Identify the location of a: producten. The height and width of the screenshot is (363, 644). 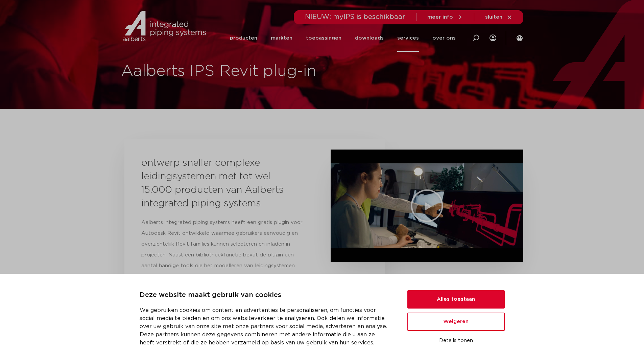
(243, 38).